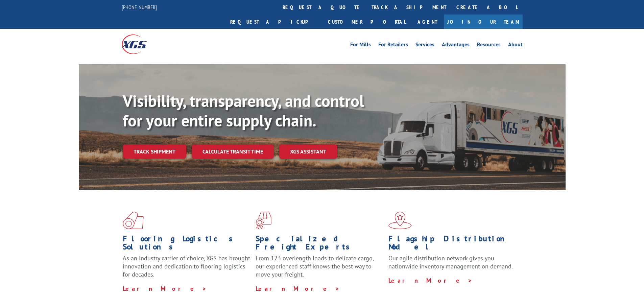  I want to click on img: xgs-icon-focused-on-flooring-red, so click(263, 220).